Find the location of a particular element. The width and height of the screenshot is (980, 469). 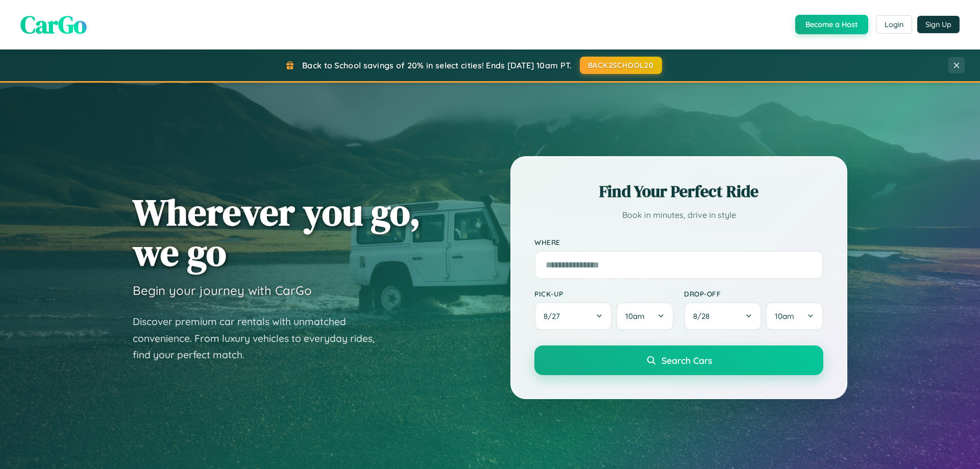

button: Sign Up is located at coordinates (938, 25).